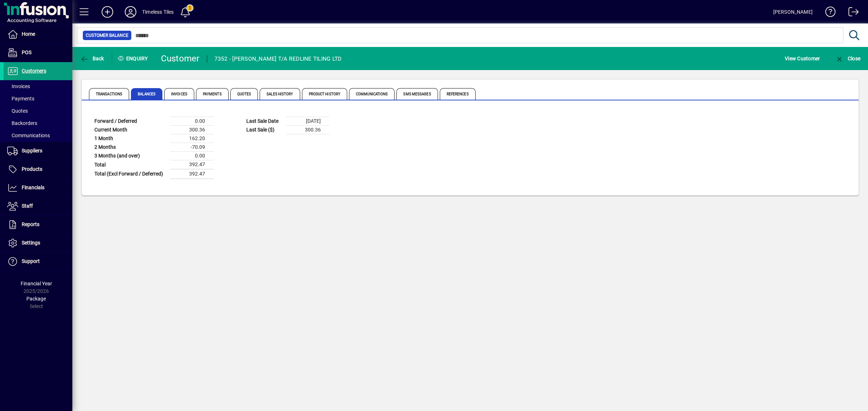 This screenshot has width=868, height=411. Describe the element at coordinates (38, 99) in the screenshot. I see `a: Payments` at that location.